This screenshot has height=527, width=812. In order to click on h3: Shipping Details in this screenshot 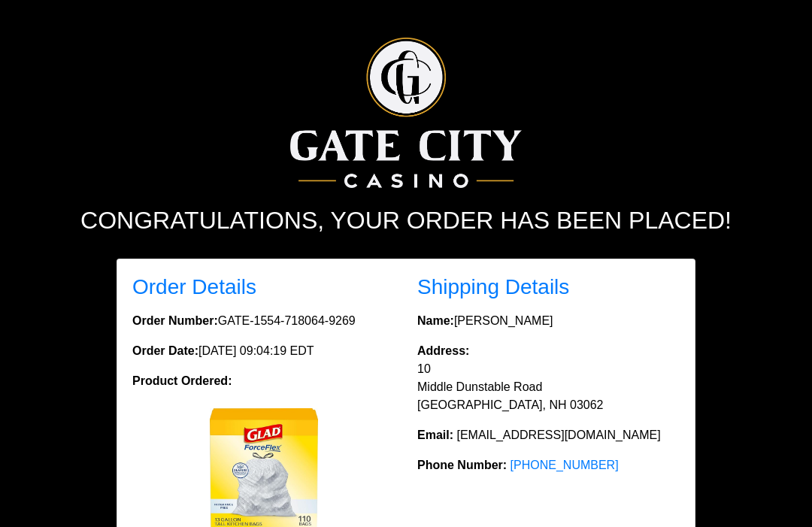, I will do `click(548, 288)`.